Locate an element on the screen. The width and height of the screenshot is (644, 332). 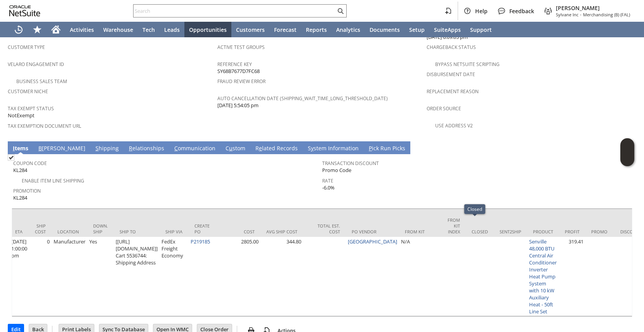
a: Analytics is located at coordinates (348, 30).